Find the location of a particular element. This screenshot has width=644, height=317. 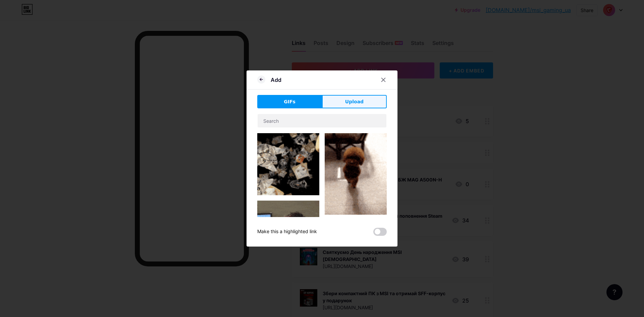

div: Add is located at coordinates (276, 80).